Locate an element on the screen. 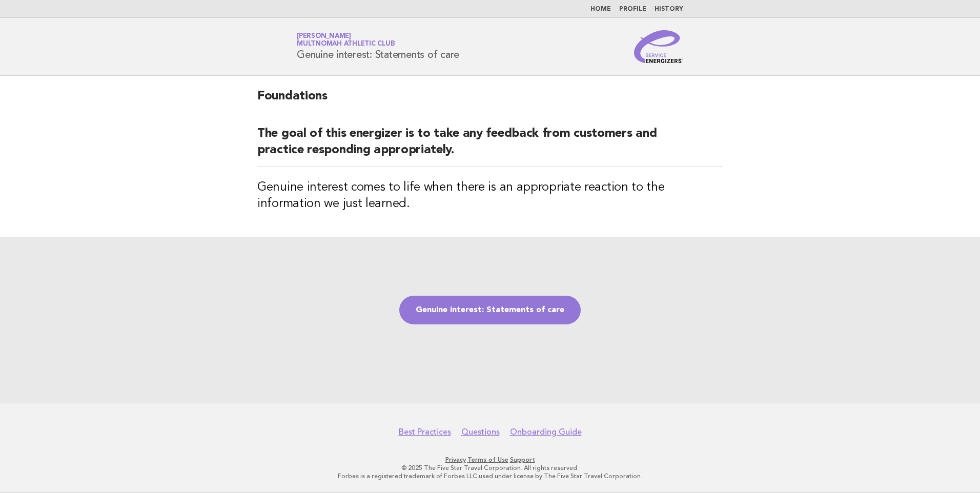 This screenshot has height=493, width=980. img: Service Energizers is located at coordinates (659, 47).